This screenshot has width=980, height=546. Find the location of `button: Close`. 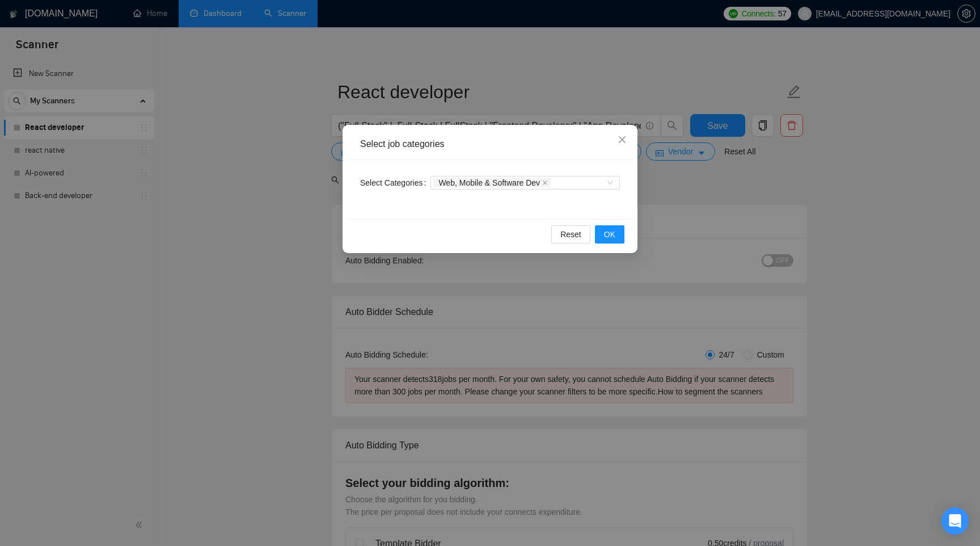

button: Close is located at coordinates (622, 140).